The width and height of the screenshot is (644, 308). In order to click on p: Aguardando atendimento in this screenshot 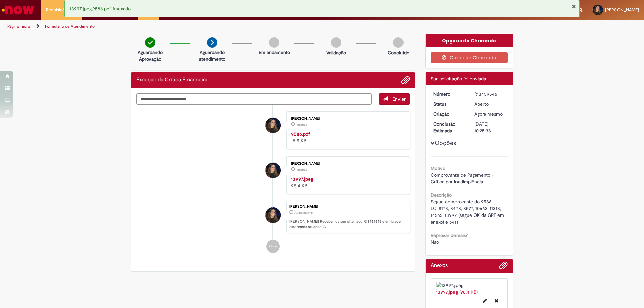, I will do `click(212, 55)`.